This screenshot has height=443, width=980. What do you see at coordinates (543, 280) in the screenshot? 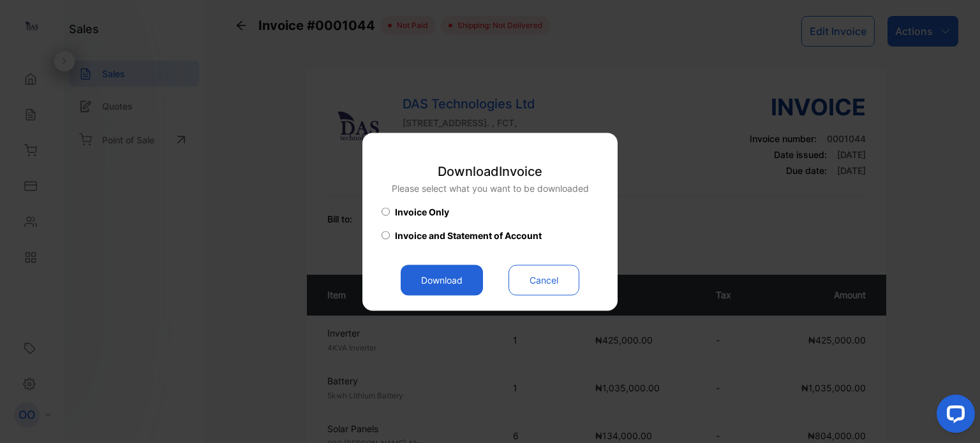
I see `button: Cancel` at bounding box center [543, 280].